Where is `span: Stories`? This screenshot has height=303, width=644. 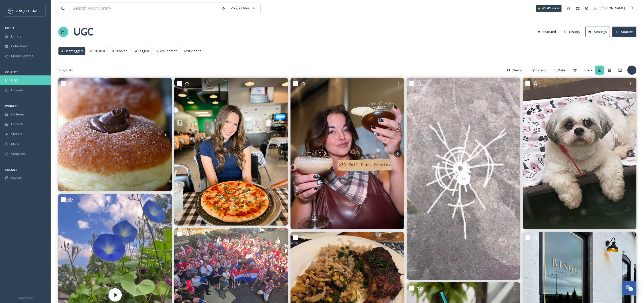
span: Stories is located at coordinates (16, 134).